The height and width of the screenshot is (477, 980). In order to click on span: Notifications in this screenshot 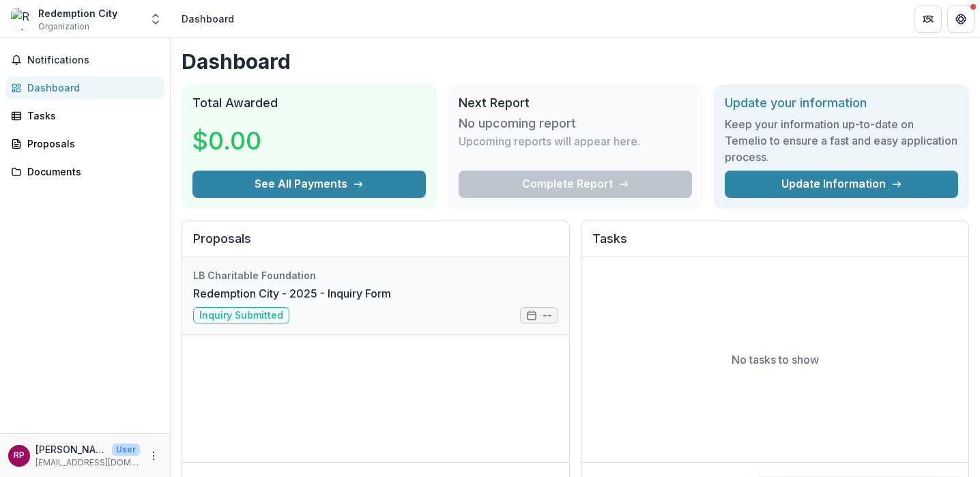, I will do `click(92, 60)`.